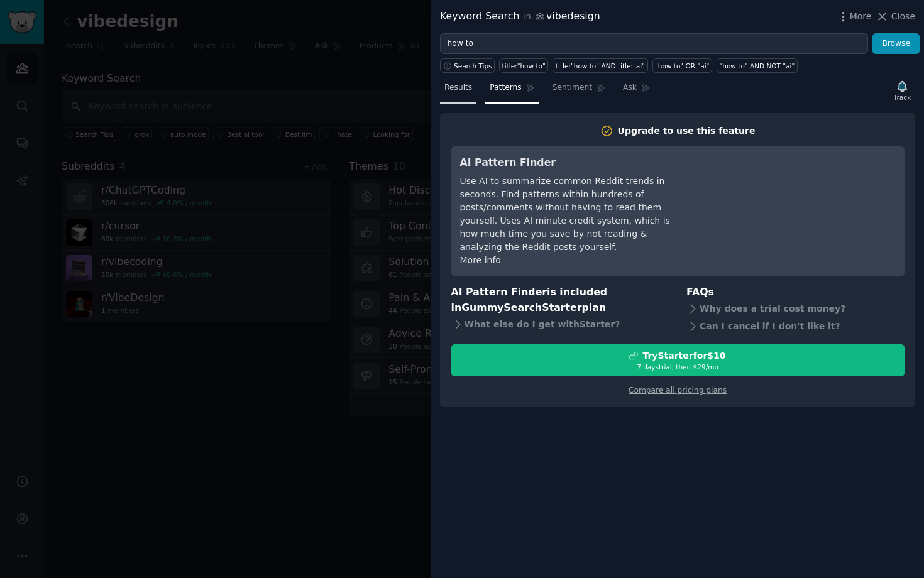 This screenshot has height=578, width=924. Describe the element at coordinates (560, 325) in the screenshot. I see `div: What else do I get with Starter ?` at that location.